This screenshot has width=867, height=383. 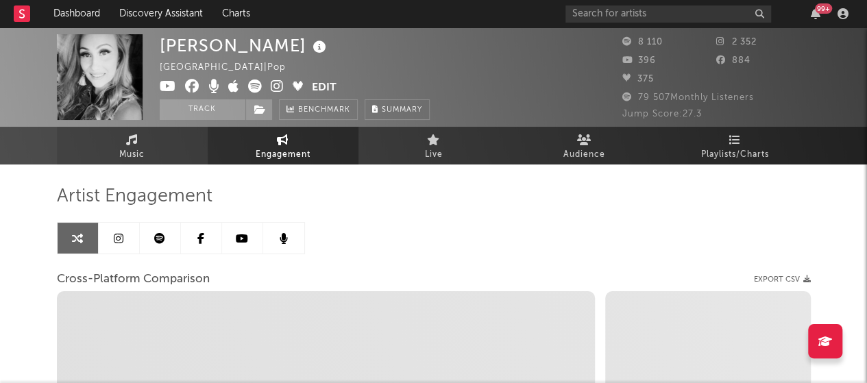 What do you see at coordinates (283, 145) in the screenshot?
I see `a: Engagement` at bounding box center [283, 145].